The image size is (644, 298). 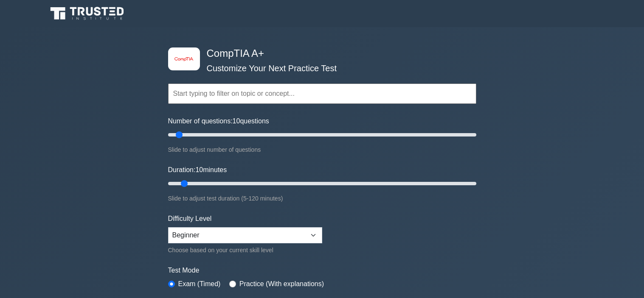 I want to click on label: Exam (Timed), so click(x=200, y=284).